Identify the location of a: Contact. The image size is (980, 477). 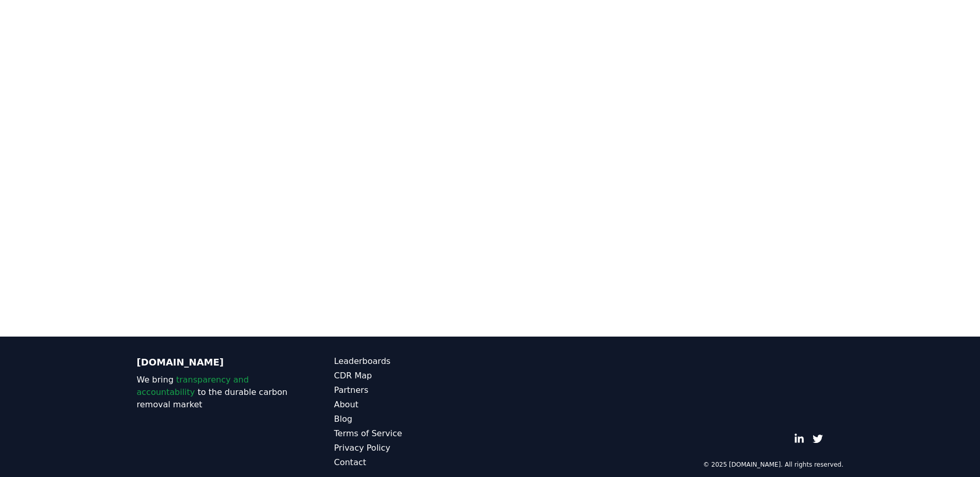
(412, 463).